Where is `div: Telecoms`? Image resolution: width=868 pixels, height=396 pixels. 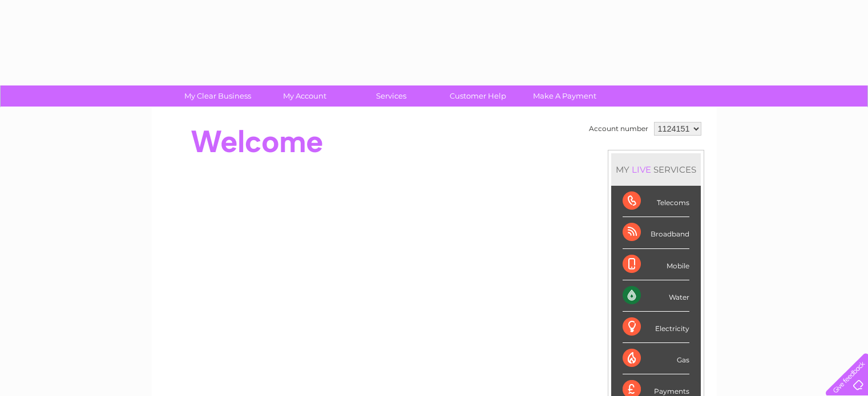
div: Telecoms is located at coordinates (655, 201).